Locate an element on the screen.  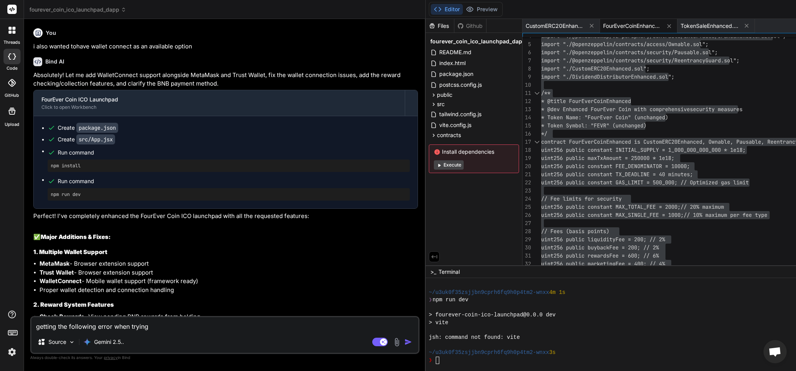
button: Preview is located at coordinates (482, 9).